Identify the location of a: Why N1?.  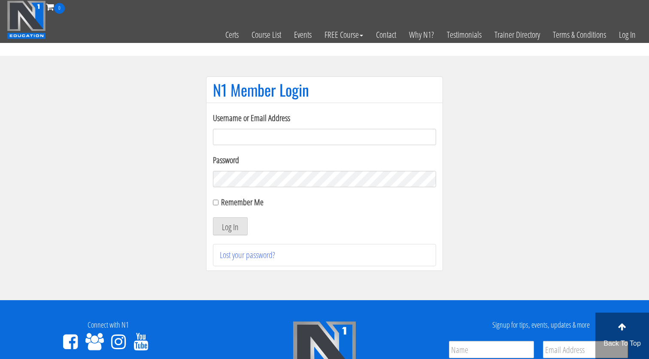
(422, 35).